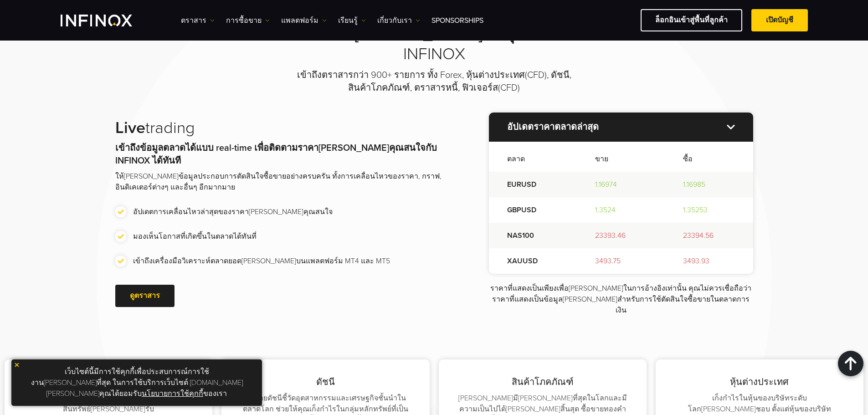  Describe the element at coordinates (17, 365) in the screenshot. I see `img: yellow close icon` at that location.